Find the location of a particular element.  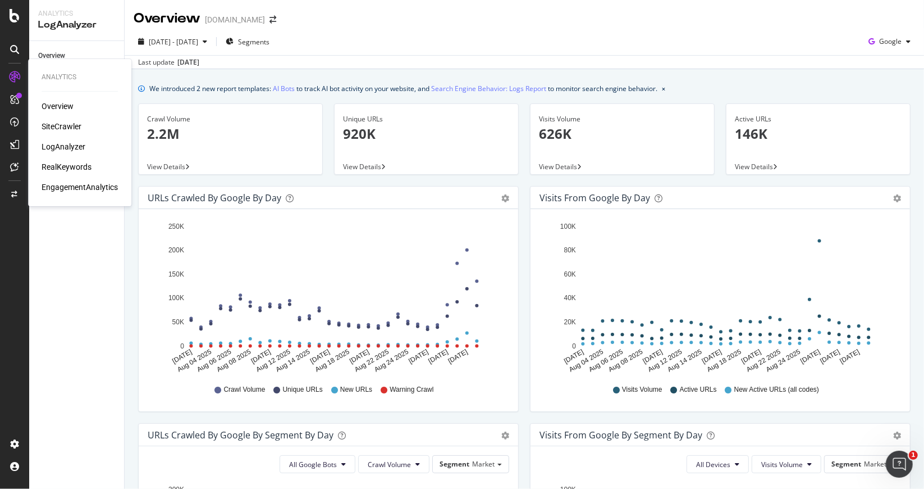

a: LogAnalyzer is located at coordinates (63, 147).